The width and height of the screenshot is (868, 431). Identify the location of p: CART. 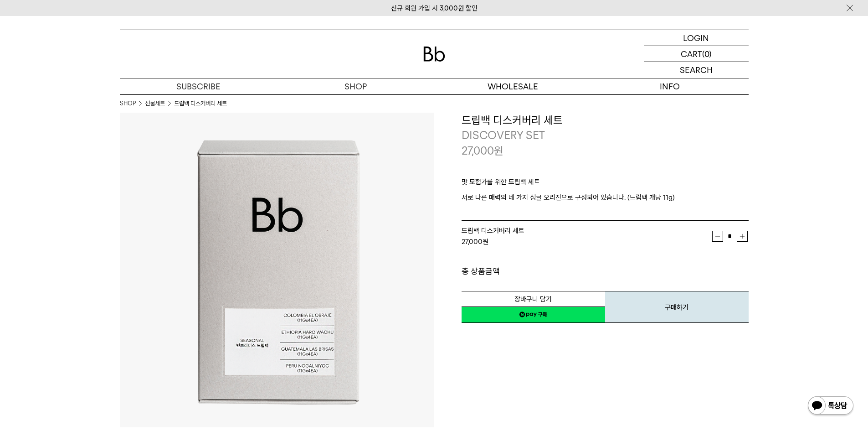
(691, 54).